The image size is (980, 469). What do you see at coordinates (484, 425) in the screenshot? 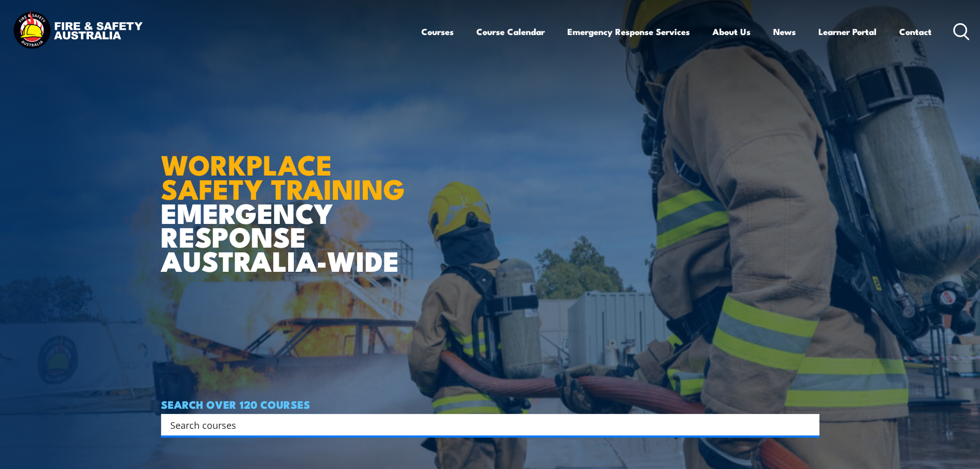
I see `input: Search input` at bounding box center [484, 425].